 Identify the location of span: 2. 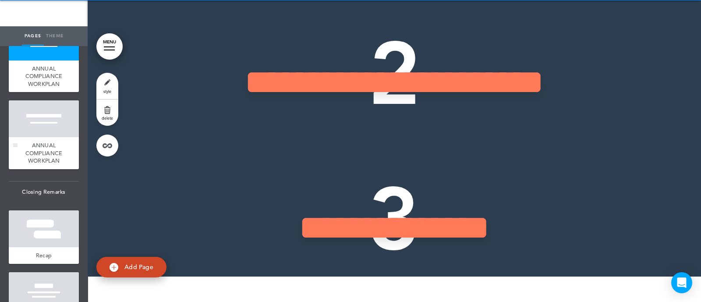
(394, 74).